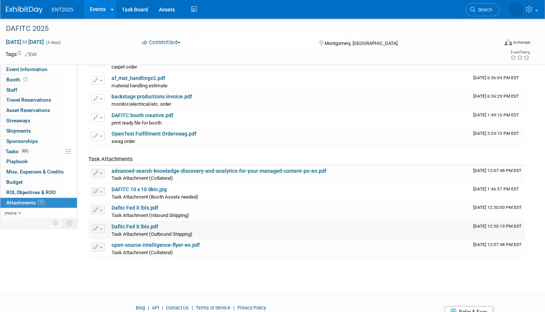 The height and width of the screenshot is (312, 545). What do you see at coordinates (18, 151) in the screenshot?
I see `span: Tasks` at bounding box center [18, 151].